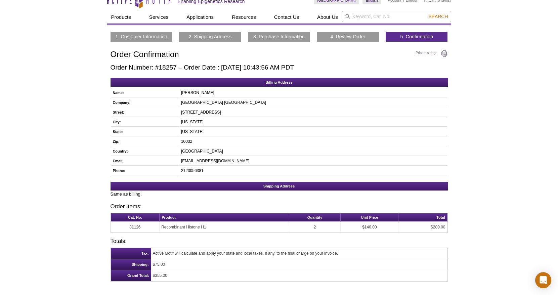  Describe the element at coordinates (432, 54) in the screenshot. I see `a: Print this page` at that location.